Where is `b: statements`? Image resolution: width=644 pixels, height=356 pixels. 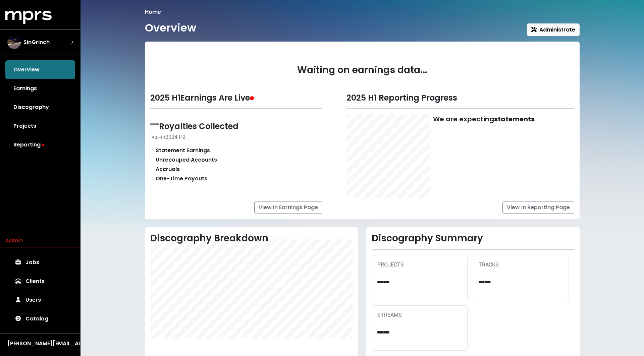 b: statements is located at coordinates (515, 119).